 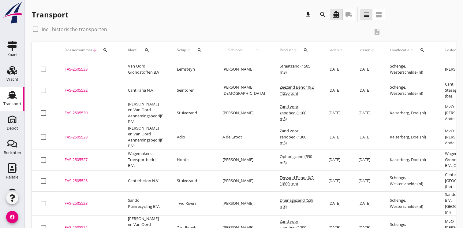 What do you see at coordinates (192, 137) in the screenshot?
I see `td: Adio` at bounding box center [192, 137].